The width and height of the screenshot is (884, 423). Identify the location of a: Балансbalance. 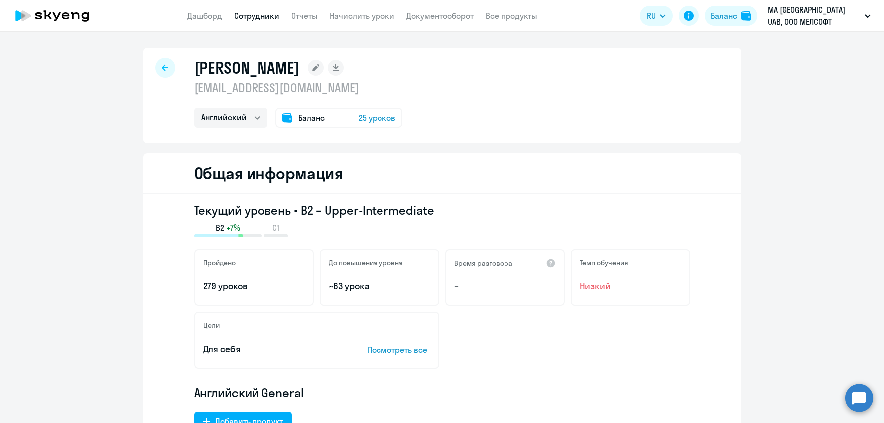
(730, 16).